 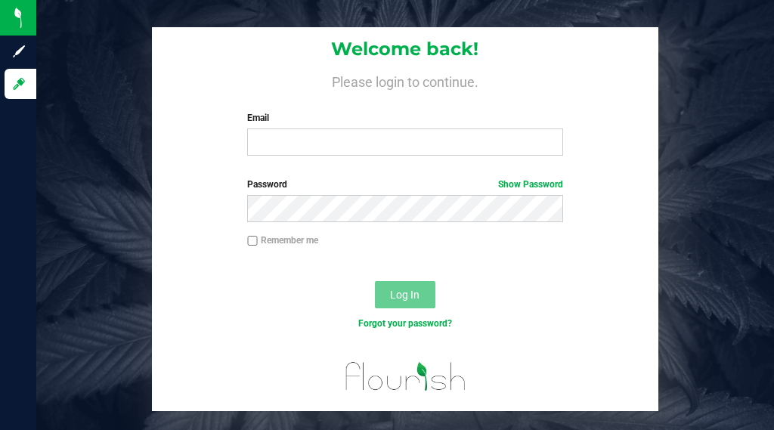 I want to click on span: Password, so click(x=267, y=184).